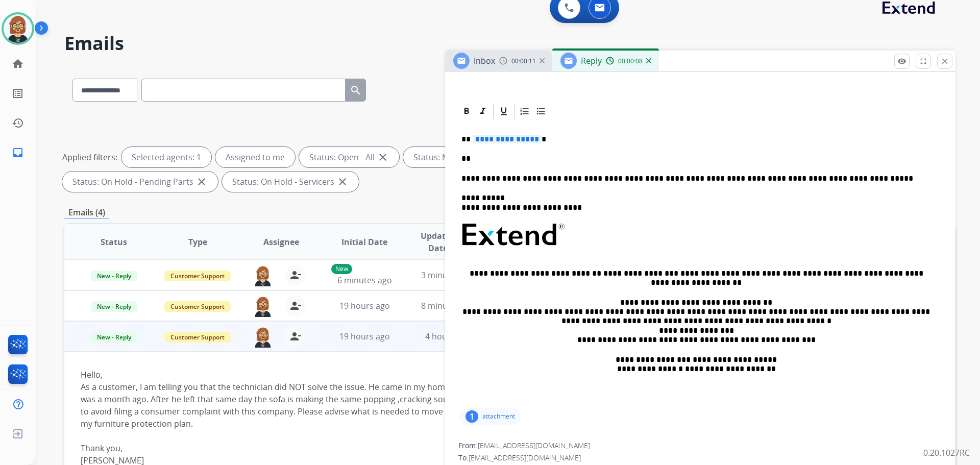 This screenshot has height=465, width=980. What do you see at coordinates (700, 457) in the screenshot?
I see `div: To:` at bounding box center [700, 457].